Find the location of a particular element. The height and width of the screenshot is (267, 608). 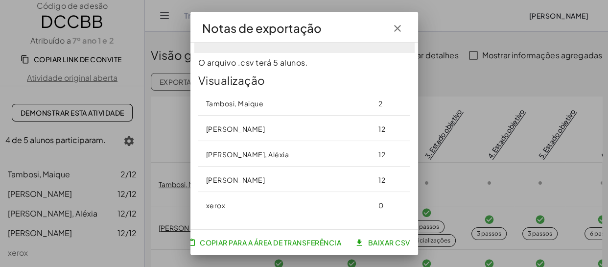

font: Visualização is located at coordinates (232, 80).